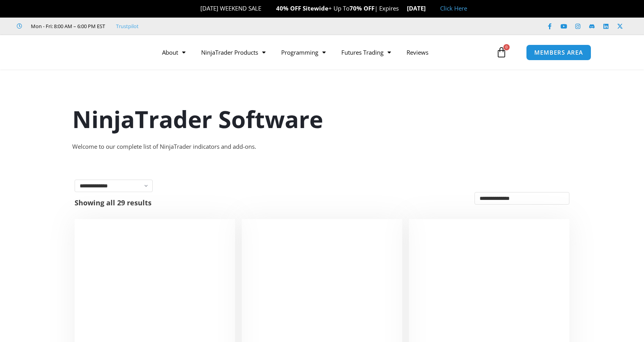  What do you see at coordinates (127, 26) in the screenshot?
I see `a: Trustpilot` at bounding box center [127, 26].